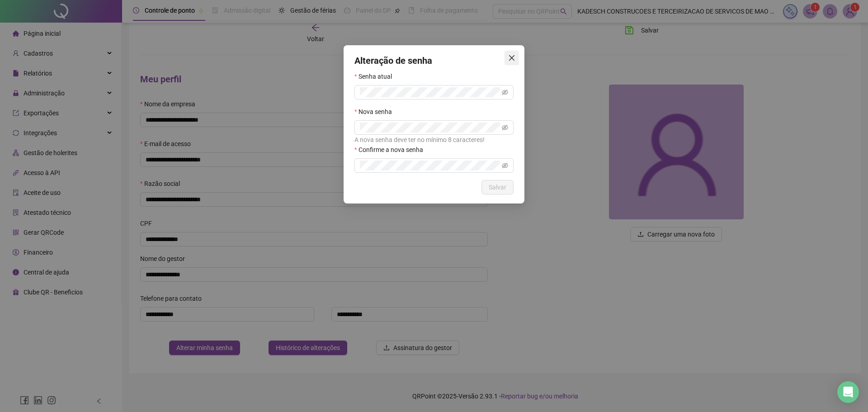 This screenshot has width=868, height=412. I want to click on h4: Alteração de senha, so click(434, 61).